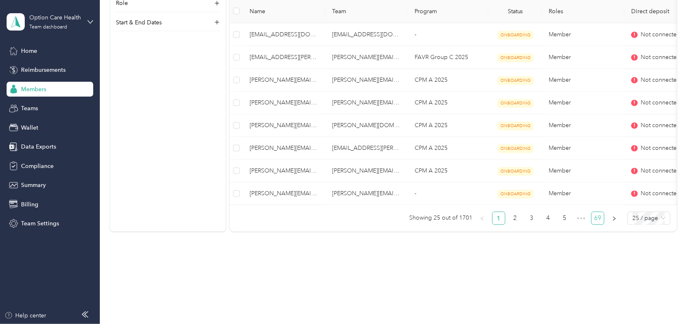 This screenshot has width=691, height=324. What do you see at coordinates (482, 218) in the screenshot?
I see `span: left` at bounding box center [482, 218].